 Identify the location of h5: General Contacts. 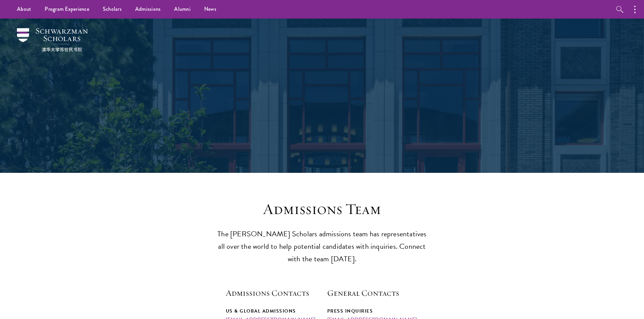
(373, 293).